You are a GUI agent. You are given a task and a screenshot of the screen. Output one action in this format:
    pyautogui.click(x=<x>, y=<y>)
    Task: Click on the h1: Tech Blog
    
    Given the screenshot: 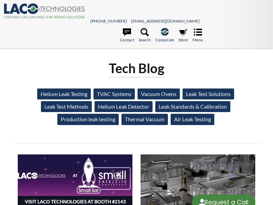 What is the action you would take?
    pyautogui.click(x=136, y=68)
    